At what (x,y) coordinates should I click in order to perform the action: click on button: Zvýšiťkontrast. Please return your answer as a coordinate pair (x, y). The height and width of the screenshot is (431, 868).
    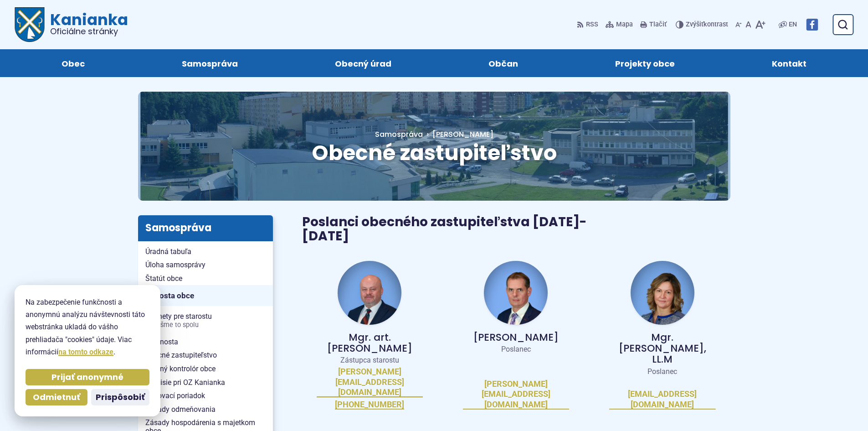
    Looking at the image, I should click on (703, 25).